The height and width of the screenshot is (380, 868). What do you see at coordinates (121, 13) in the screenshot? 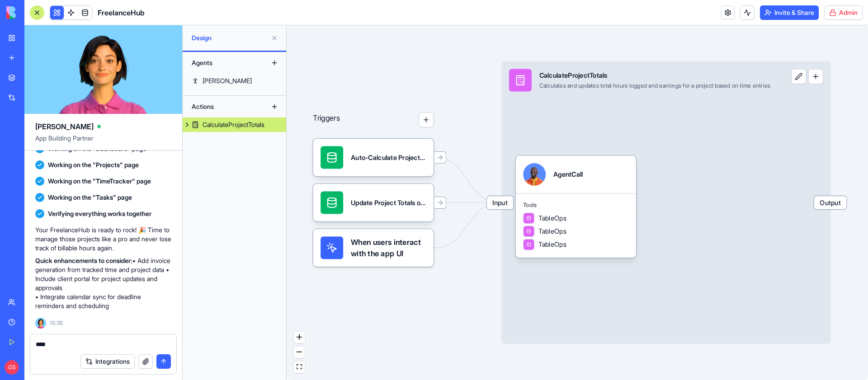
I see `span: FreelanceHub` at bounding box center [121, 13].